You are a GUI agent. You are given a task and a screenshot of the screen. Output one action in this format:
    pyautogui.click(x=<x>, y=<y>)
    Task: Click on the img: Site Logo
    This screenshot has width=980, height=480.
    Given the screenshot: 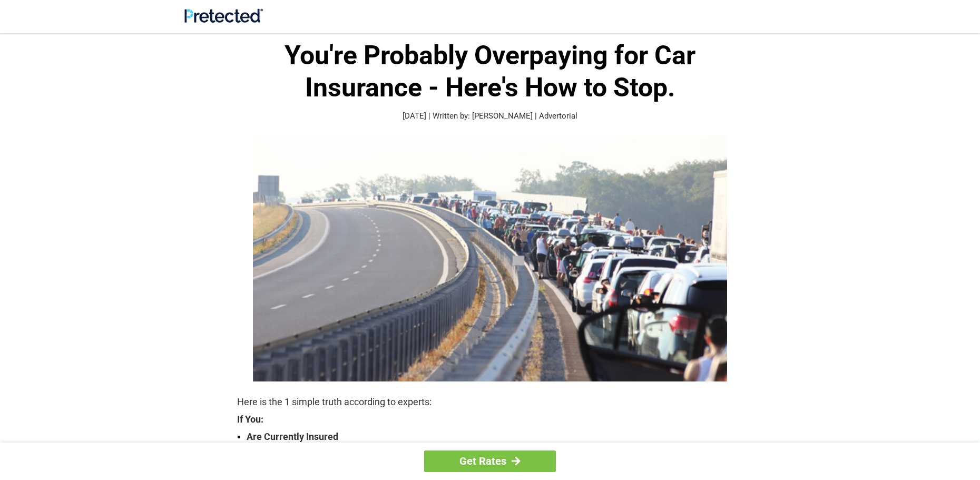 What is the action you would take?
    pyautogui.click(x=224, y=15)
    